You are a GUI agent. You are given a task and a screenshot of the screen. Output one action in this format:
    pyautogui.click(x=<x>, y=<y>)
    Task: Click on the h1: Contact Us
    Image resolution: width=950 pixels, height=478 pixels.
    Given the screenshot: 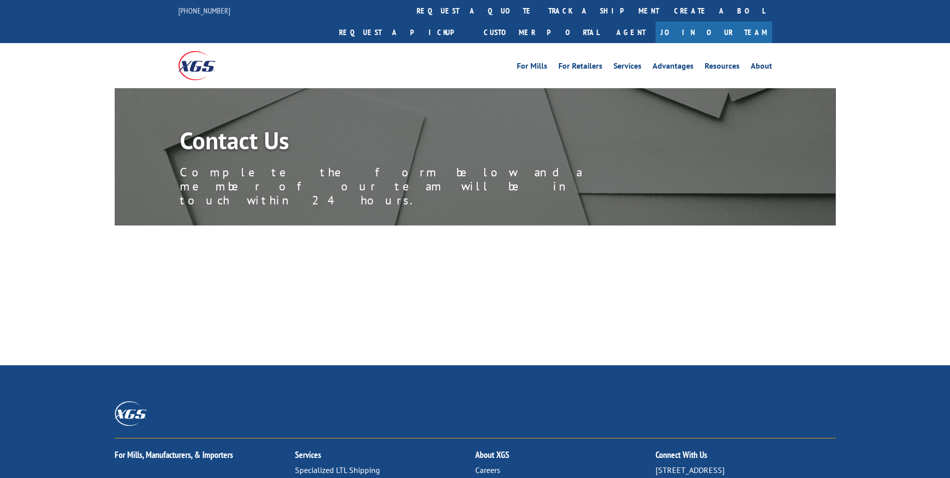 What is the action you would take?
    pyautogui.click(x=405, y=143)
    